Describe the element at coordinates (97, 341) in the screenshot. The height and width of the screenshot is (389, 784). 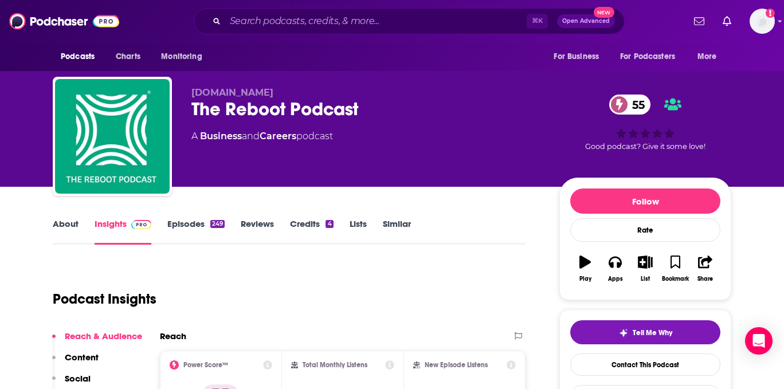
I see `button: Reach & Audience` at that location.